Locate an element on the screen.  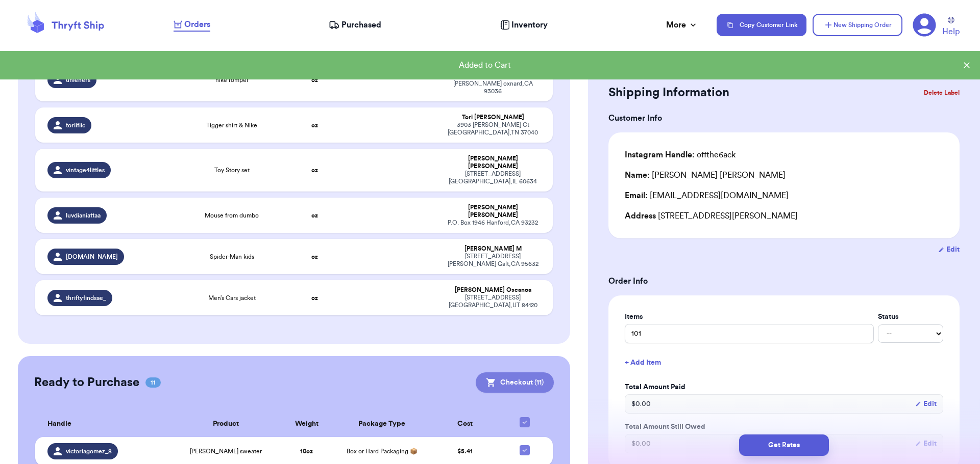
h3: Customer Info is located at coordinates (784, 119).